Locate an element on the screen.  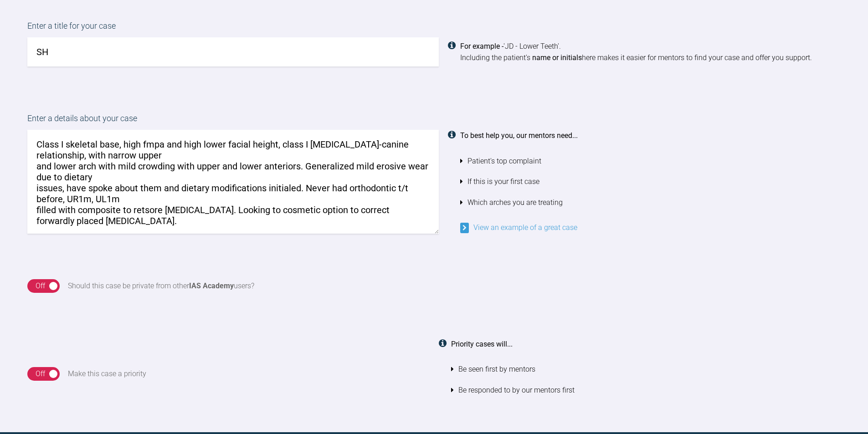
a: View an example of a great case is located at coordinates (518, 227).